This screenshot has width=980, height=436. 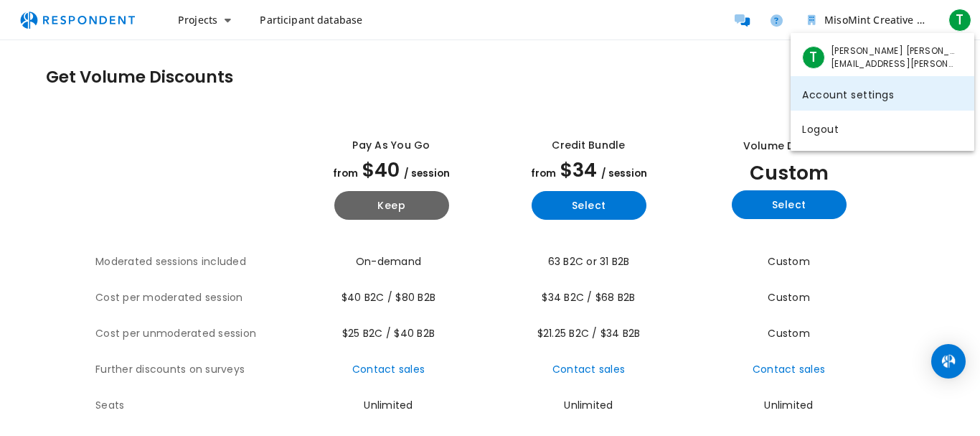 What do you see at coordinates (882, 94) in the screenshot?
I see `a: Account settings` at bounding box center [882, 94].